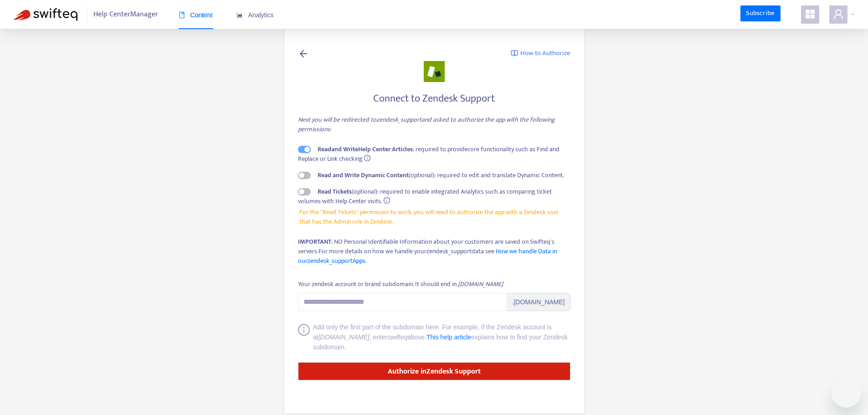 This screenshot has width=868, height=415. I want to click on img: Swifteq, so click(46, 14).